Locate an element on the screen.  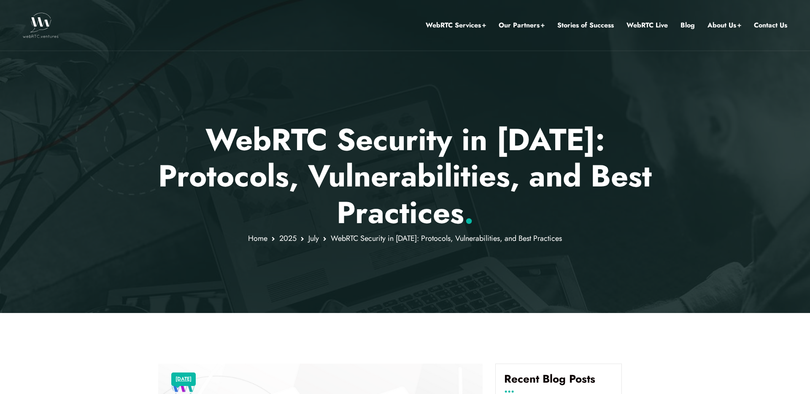
a: Contact Us is located at coordinates (770, 25).